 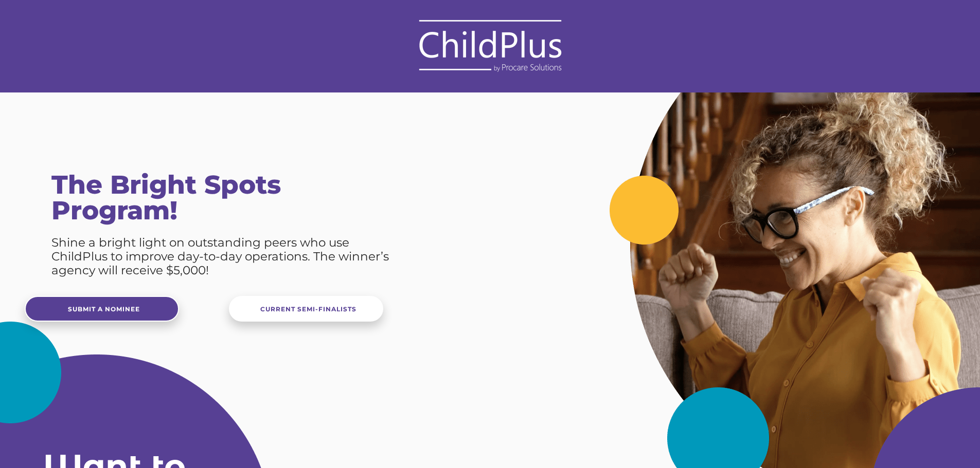 What do you see at coordinates (102, 309) in the screenshot?
I see `a: Submit a Nominee` at bounding box center [102, 309].